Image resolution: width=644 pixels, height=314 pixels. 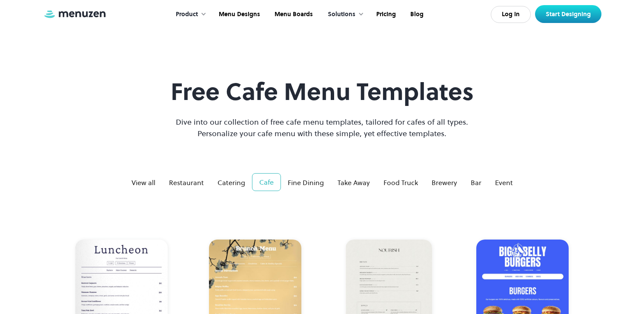 What do you see at coordinates (385, 15) in the screenshot?
I see `a: Pricing` at bounding box center [385, 15].